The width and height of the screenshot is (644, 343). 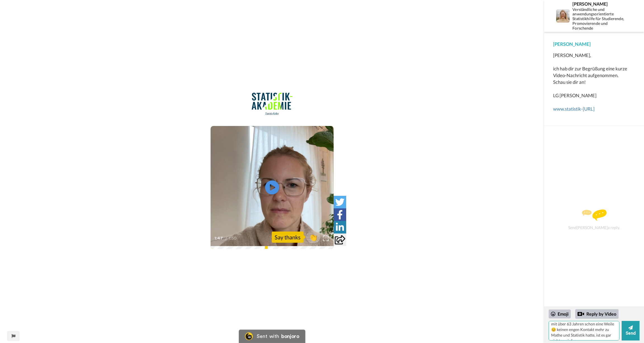 I want to click on img: 3cf4c456-97c9-42bf-9795-2d25db37496f, so click(x=272, y=104).